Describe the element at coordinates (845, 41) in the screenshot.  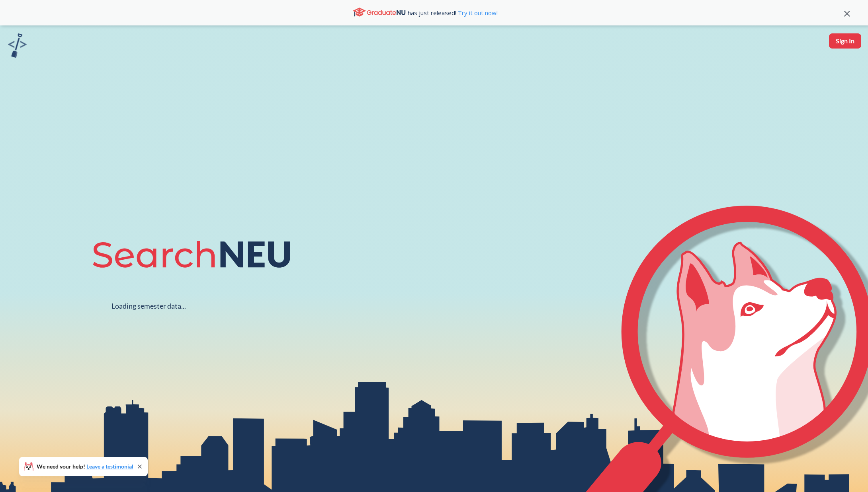
I see `button: Sign In` at that location.